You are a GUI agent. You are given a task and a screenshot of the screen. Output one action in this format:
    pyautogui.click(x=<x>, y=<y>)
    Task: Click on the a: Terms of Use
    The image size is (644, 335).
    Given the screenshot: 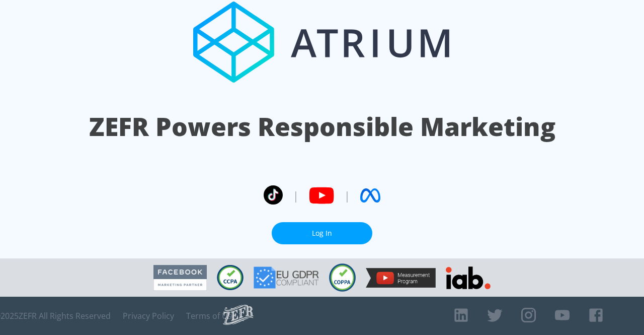 What is the action you would take?
    pyautogui.click(x=212, y=315)
    